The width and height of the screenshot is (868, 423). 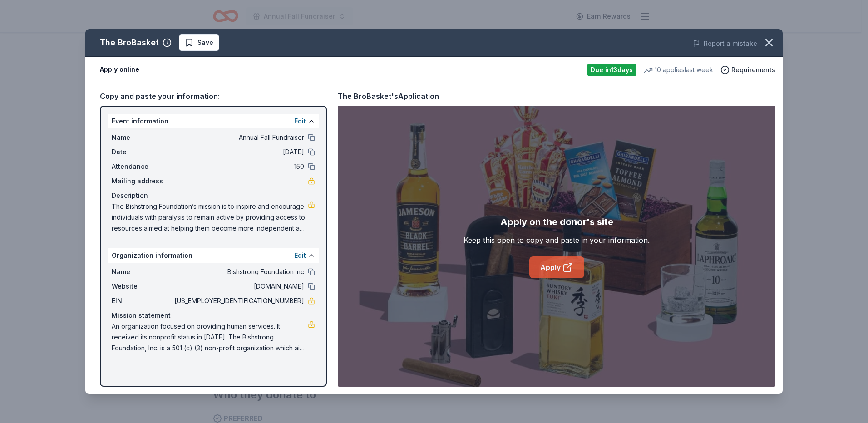 What do you see at coordinates (205, 42) in the screenshot?
I see `span: Save` at bounding box center [205, 42].